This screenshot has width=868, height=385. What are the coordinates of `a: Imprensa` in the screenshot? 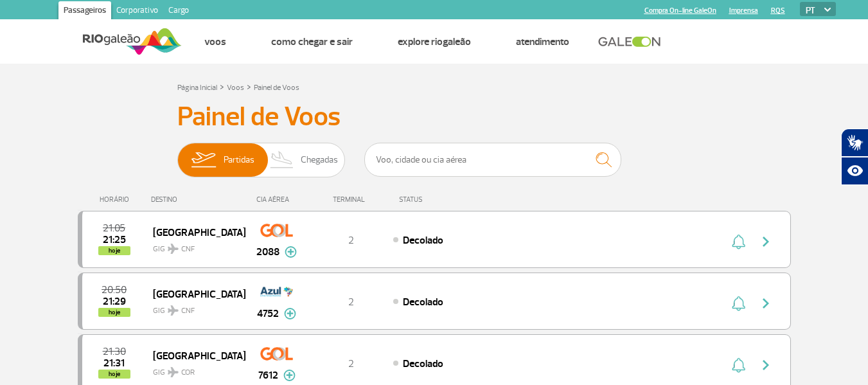 It's located at (743, 10).